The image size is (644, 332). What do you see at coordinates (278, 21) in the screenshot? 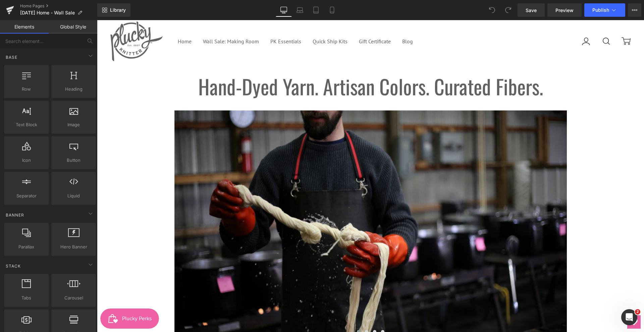
I see `a: Gift Certificate` at bounding box center [278, 21].